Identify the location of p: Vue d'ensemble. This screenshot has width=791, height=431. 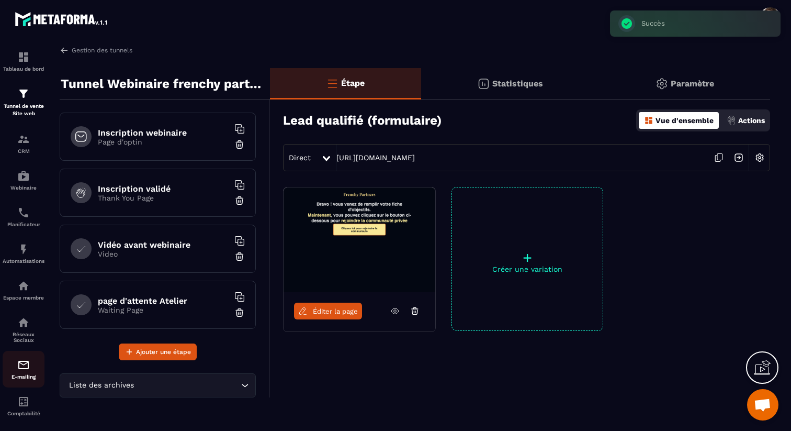
(685, 120).